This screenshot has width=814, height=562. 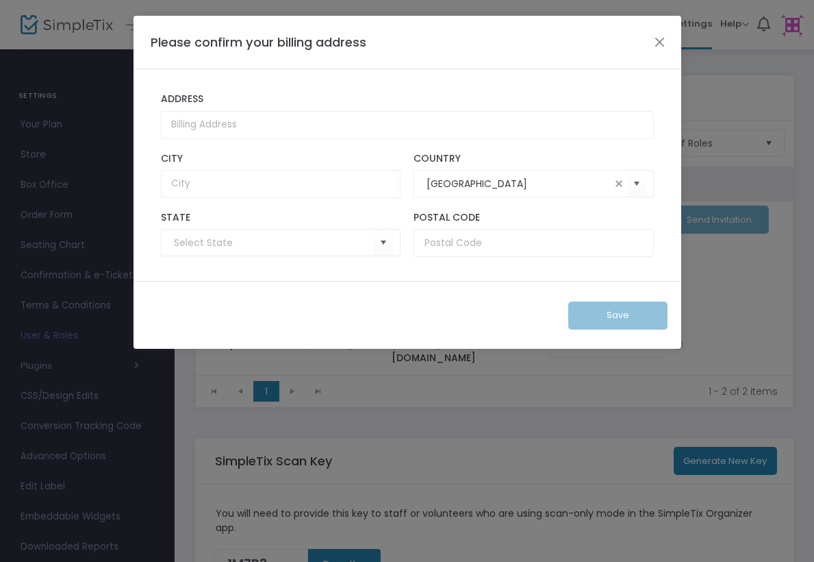 I want to click on label: Postal Code, so click(x=534, y=218).